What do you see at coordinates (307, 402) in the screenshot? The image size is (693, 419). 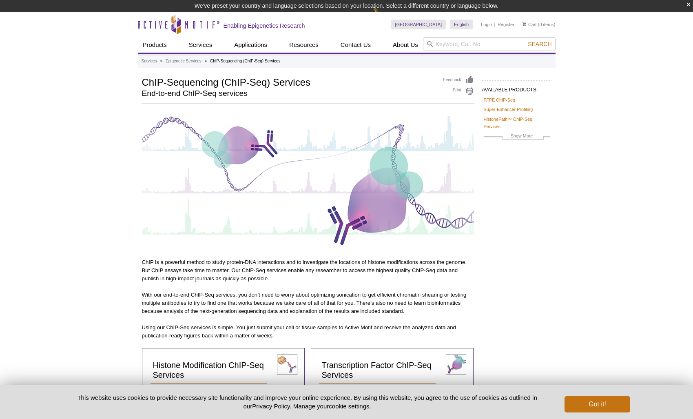 I see `p: This website uses cookies to provide necessary site functionality and improve your online experie...` at bounding box center [307, 402].